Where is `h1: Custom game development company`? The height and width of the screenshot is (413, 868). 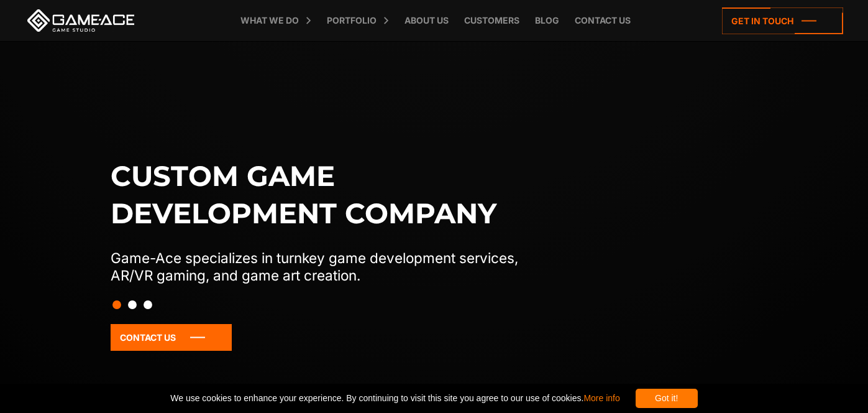 h1: Custom game development company is located at coordinates (327, 195).